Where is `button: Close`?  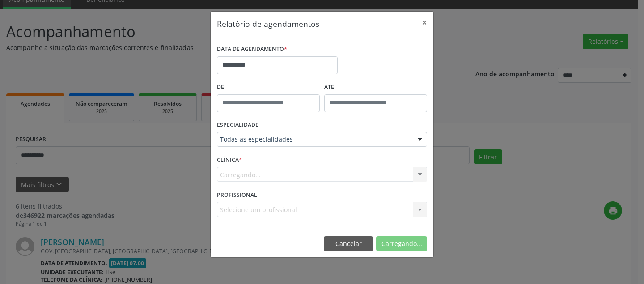
button: Close is located at coordinates (424, 22).